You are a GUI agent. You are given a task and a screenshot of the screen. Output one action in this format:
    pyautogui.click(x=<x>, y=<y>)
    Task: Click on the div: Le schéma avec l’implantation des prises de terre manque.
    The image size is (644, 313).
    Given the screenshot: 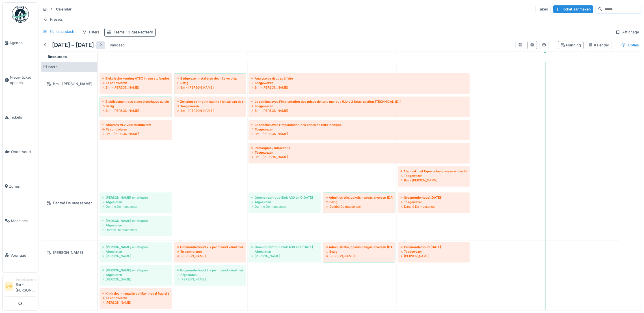 What is the action you would take?
    pyautogui.click(x=359, y=125)
    